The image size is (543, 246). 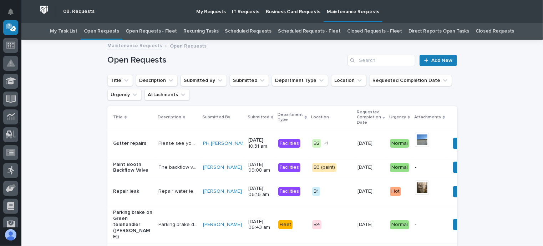 I want to click on div: B2, so click(x=317, y=143).